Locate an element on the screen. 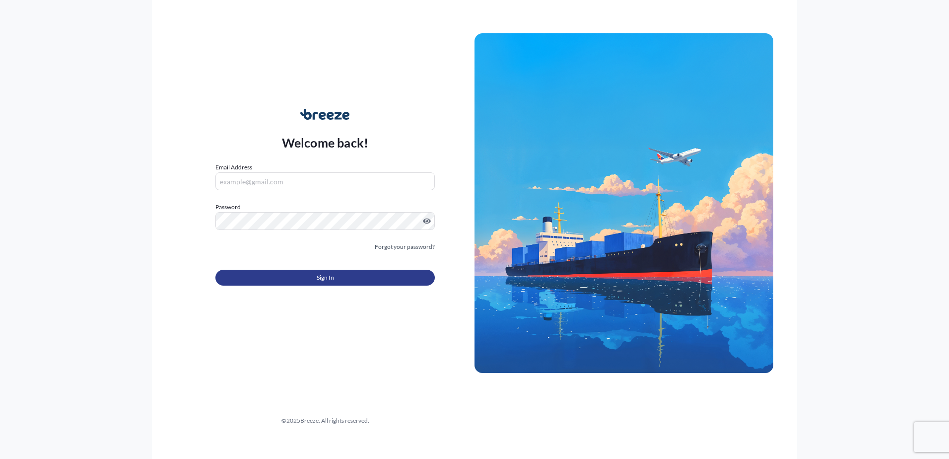 The height and width of the screenshot is (459, 949). label: Password is located at coordinates (325, 207).